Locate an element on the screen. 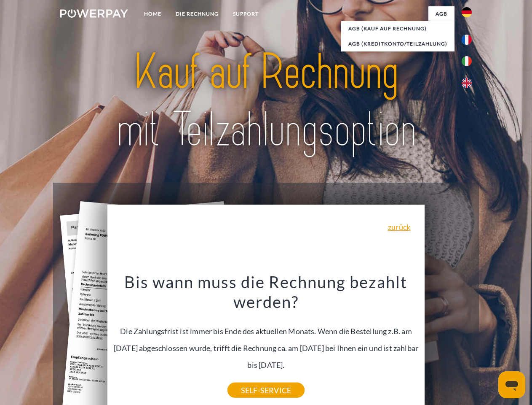 This screenshot has height=405, width=532. a: SUPPORT is located at coordinates (246, 14).